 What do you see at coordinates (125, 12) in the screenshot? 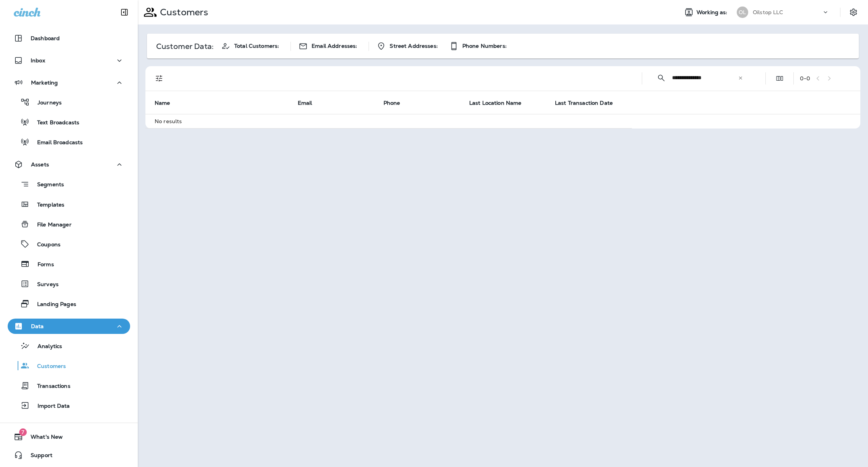
I see `button: Collapse Sidebar` at bounding box center [125, 12].